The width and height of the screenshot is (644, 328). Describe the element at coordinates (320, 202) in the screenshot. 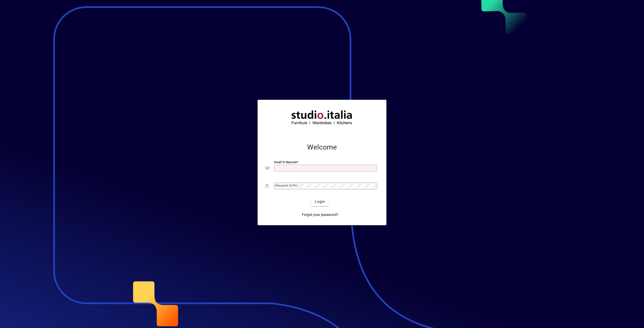

I see `button: Login` at that location.